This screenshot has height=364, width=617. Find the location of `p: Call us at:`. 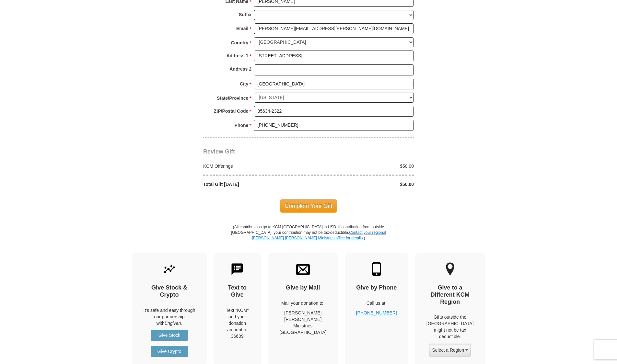

p: Call us at: is located at coordinates (377, 303).